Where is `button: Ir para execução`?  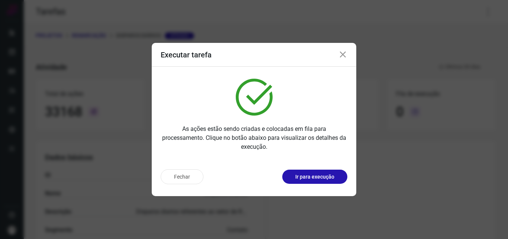
button: Ir para execução is located at coordinates (315, 176).